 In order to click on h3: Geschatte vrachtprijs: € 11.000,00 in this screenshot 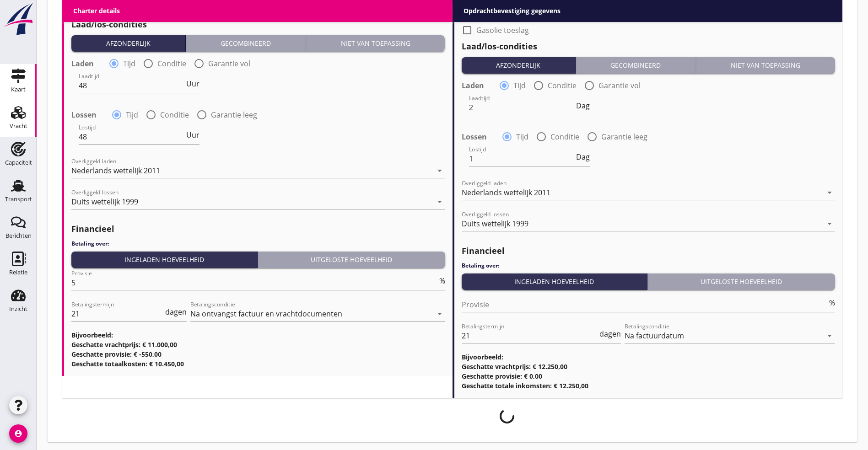, I will do `click(258, 344)`.